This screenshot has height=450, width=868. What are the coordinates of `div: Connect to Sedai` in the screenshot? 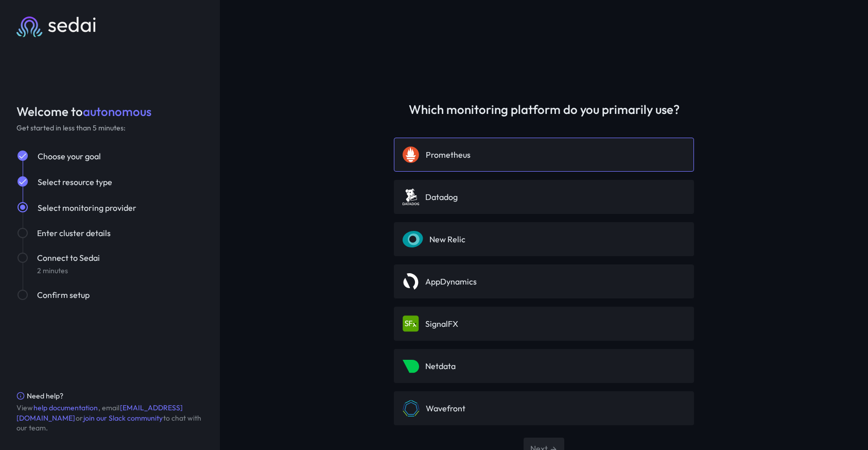 It's located at (120, 258).